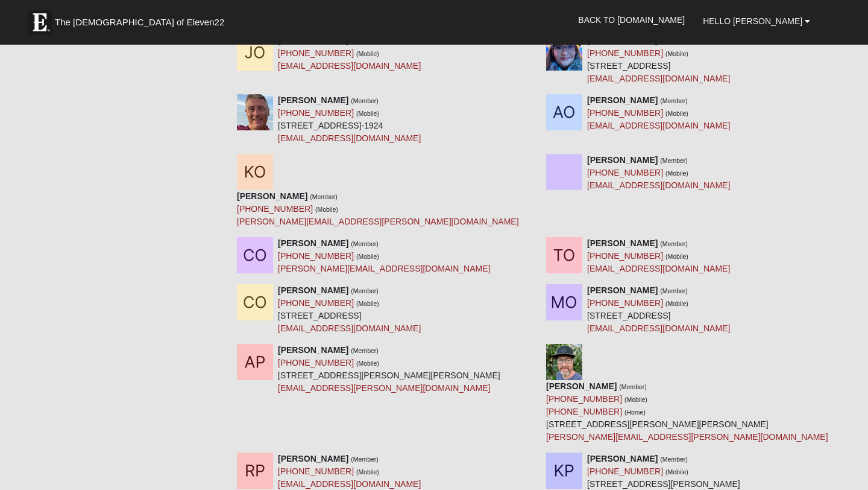 This screenshot has width=868, height=490. What do you see at coordinates (635, 412) in the screenshot?
I see `small: (Home)` at bounding box center [635, 412].